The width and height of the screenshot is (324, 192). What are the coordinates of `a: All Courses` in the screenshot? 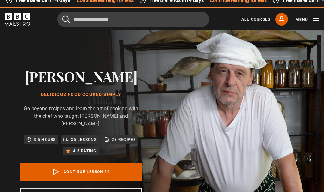 It's located at (255, 19).